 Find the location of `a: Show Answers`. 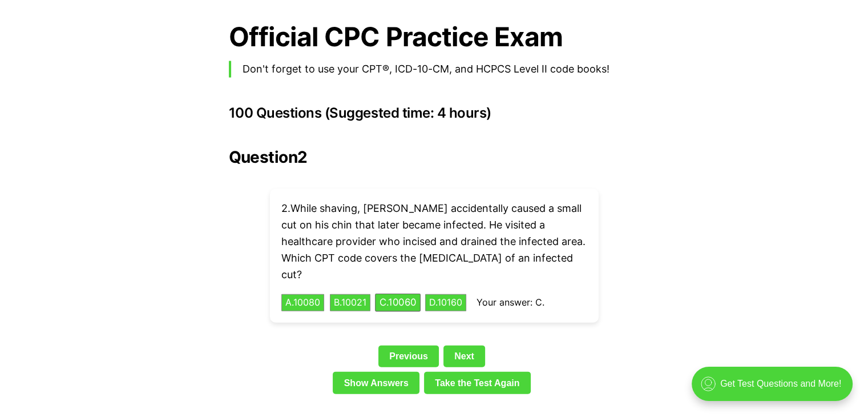

a: Show Answers is located at coordinates (376, 383).